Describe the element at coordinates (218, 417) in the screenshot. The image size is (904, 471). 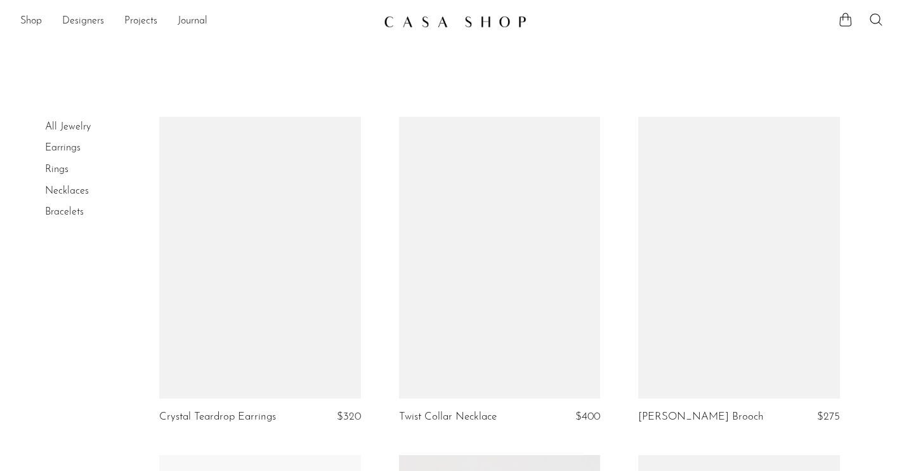
I see `a: Crystal Teardrop Earrings` at that location.